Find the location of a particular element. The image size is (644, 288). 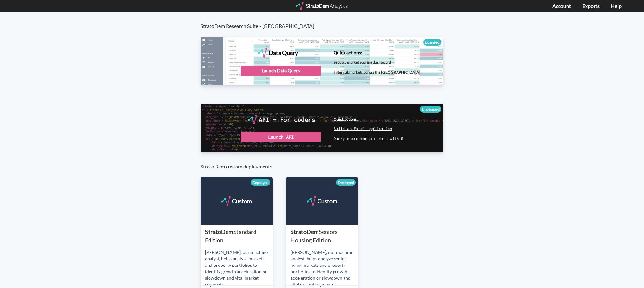

a: Help is located at coordinates (616, 6).